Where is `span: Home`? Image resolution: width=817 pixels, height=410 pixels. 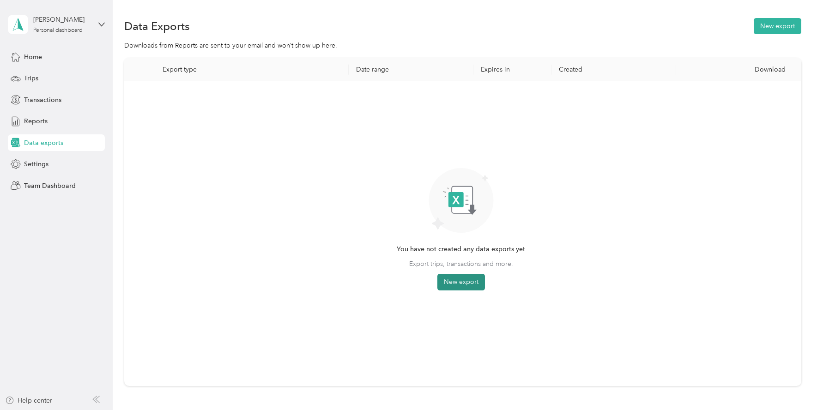 span: Home is located at coordinates (33, 57).